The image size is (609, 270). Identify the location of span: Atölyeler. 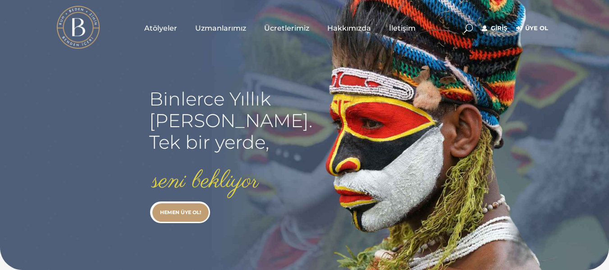
(160, 28).